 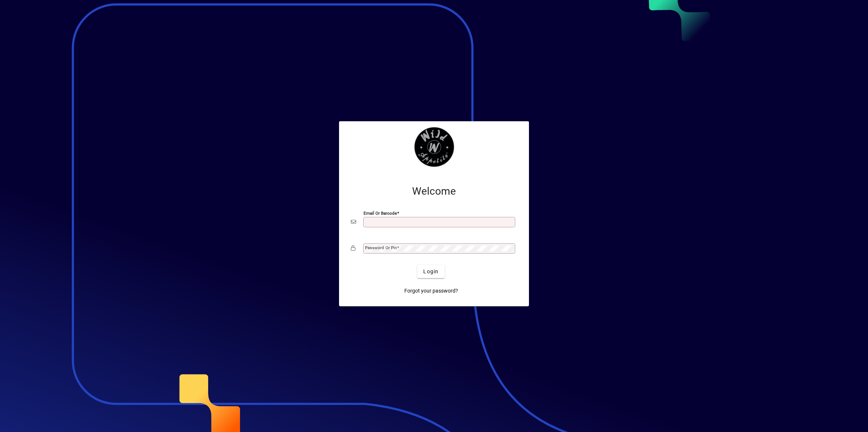 I want to click on mat-label: Email or Barcode, so click(x=380, y=214).